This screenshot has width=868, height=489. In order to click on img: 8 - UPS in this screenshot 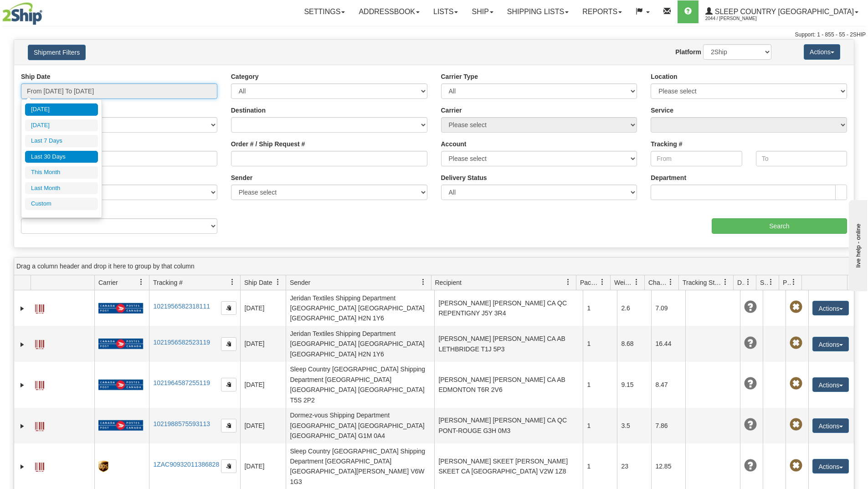, I will do `click(103, 466)`.